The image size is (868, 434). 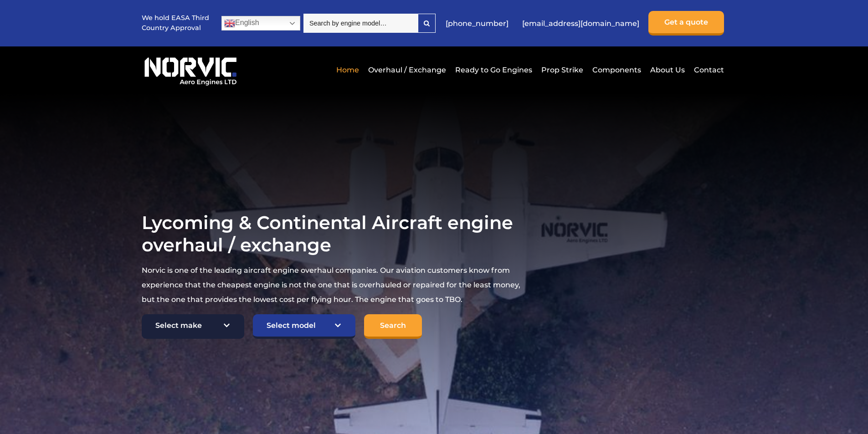 What do you see at coordinates (261, 23) in the screenshot?
I see `a: English` at bounding box center [261, 23].